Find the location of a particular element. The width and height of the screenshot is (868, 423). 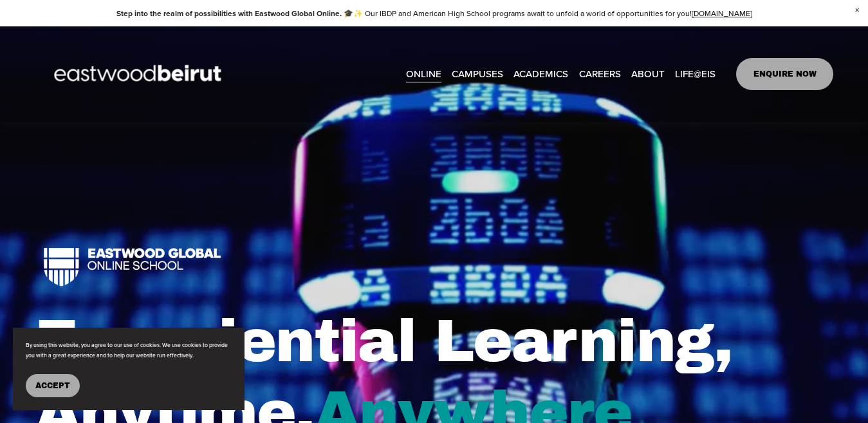

span: ABOUT is located at coordinates (648, 73).